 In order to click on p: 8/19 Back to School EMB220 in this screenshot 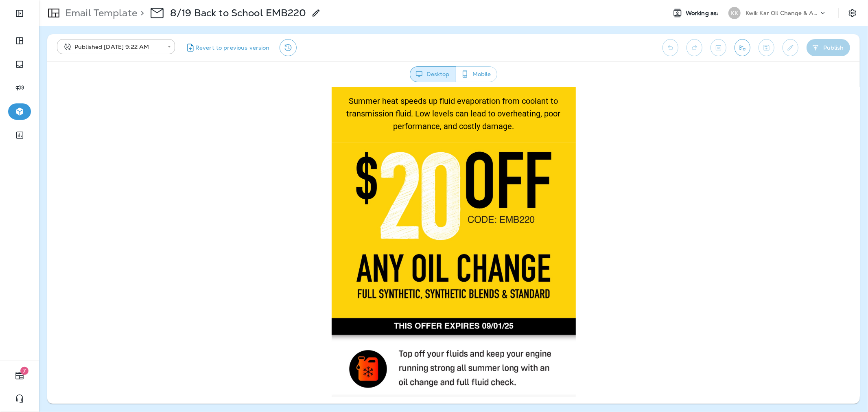, I will do `click(238, 13)`.